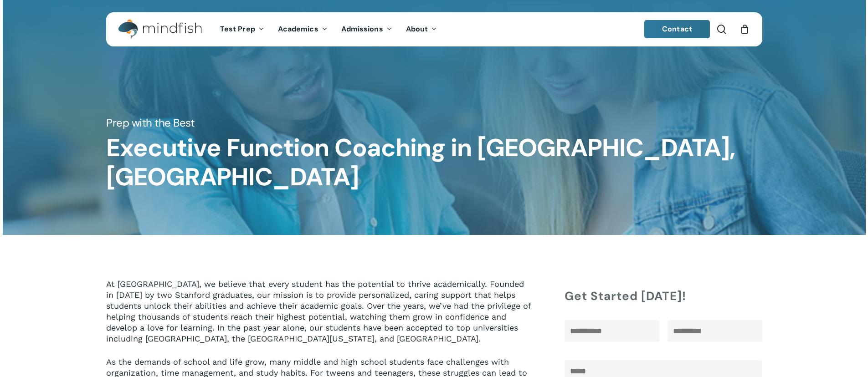 This screenshot has width=868, height=377. Describe the element at coordinates (421, 29) in the screenshot. I see `a: About` at that location.